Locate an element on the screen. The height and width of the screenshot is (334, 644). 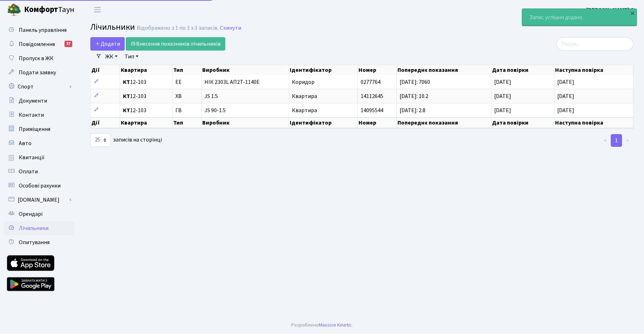
span: ХВ is located at coordinates (179, 96).